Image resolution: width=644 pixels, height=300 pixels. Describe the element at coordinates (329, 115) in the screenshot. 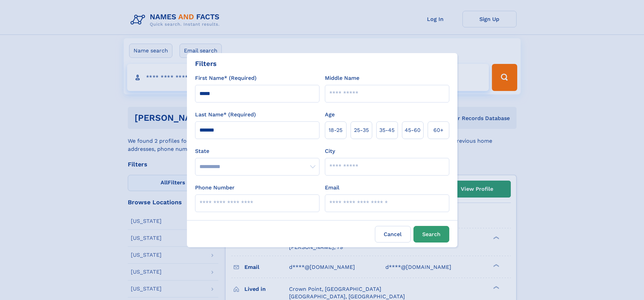

I see `label: Age` at that location.